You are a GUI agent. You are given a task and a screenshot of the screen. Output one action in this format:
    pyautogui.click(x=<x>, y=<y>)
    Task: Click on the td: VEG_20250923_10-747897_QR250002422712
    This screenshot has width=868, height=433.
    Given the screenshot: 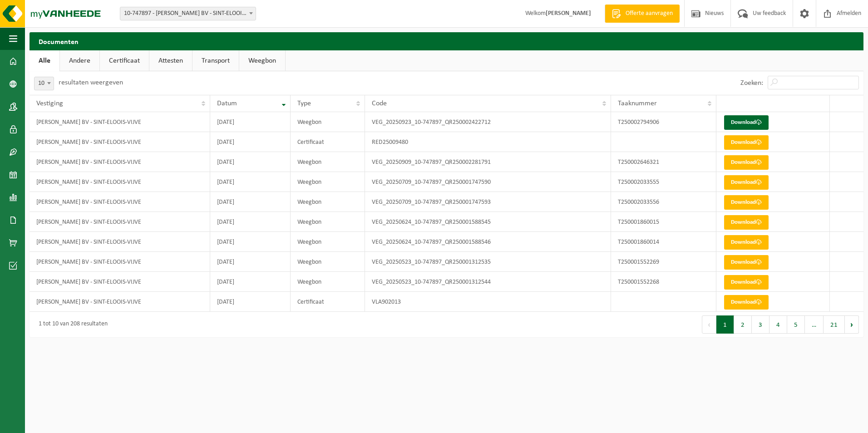 What is the action you would take?
    pyautogui.click(x=488, y=122)
    